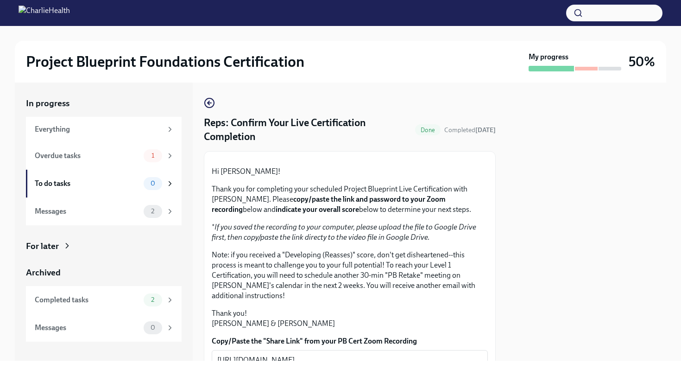 The height and width of the screenshot is (370, 681). I want to click on a: Messages0, so click(104, 327).